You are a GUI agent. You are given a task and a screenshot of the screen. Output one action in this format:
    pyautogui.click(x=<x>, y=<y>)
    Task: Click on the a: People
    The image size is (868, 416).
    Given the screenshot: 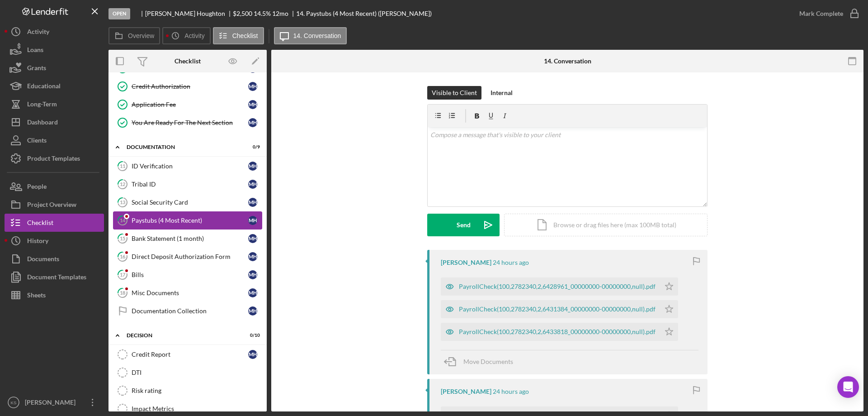 What is the action you would take?
    pyautogui.click(x=54, y=186)
    